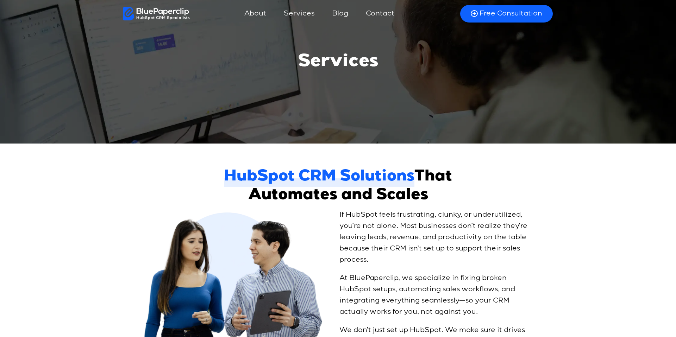 This screenshot has width=676, height=337. I want to click on p: If HubSpot feels frustrating, clunky, or underutilized, you’re not alone. Most businesses don’t r..., so click(435, 238).